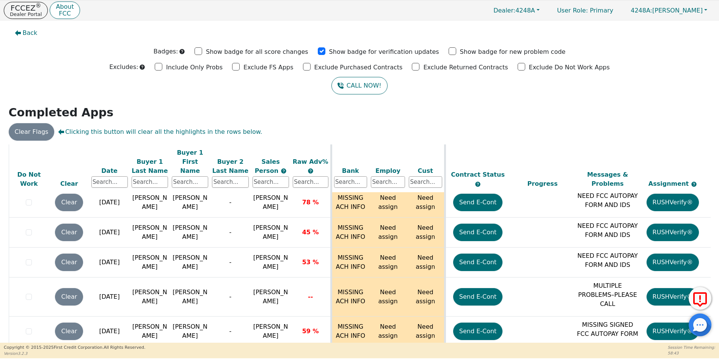  I want to click on p: Exclude Purchased Contracts, so click(358, 67).